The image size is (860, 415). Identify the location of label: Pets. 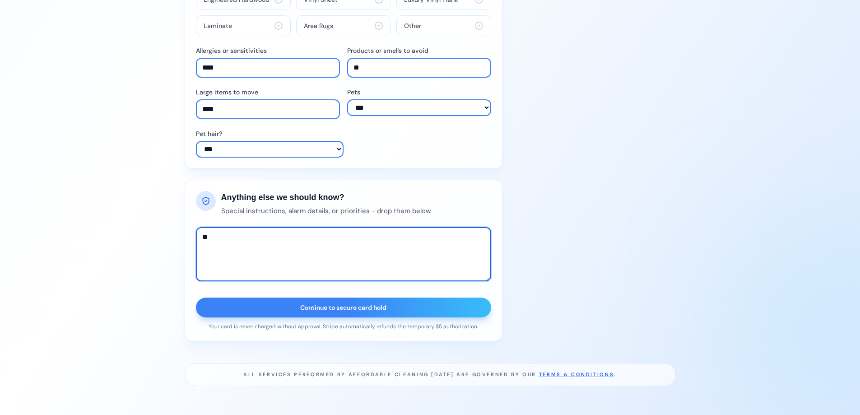
(354, 92).